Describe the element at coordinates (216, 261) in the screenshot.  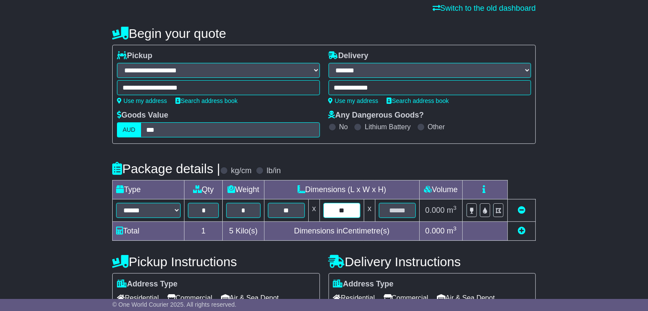
I see `h4: Pickup Instructions` at that location.